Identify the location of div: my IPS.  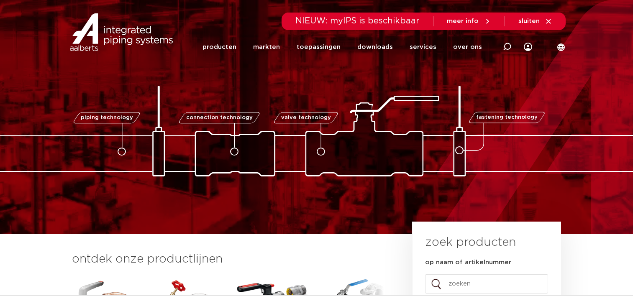
(528, 47).